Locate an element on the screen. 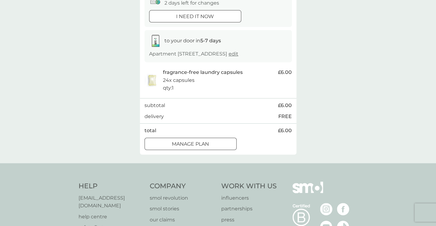  p: smol stories is located at coordinates (182, 209).